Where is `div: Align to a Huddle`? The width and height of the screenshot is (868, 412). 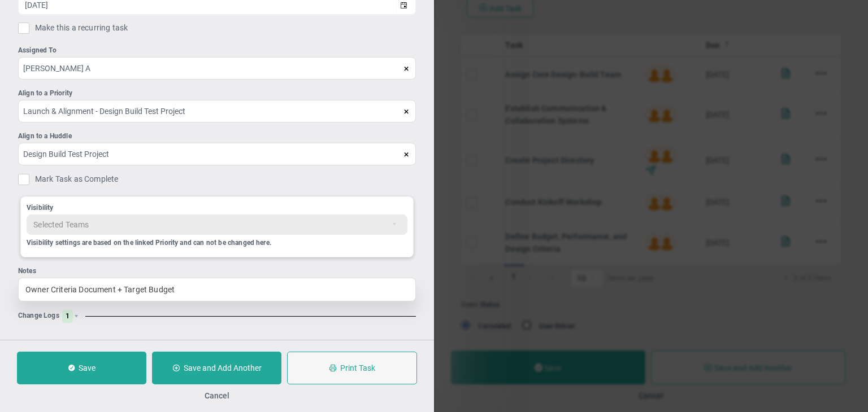
div: Align to a Huddle is located at coordinates (216, 136).